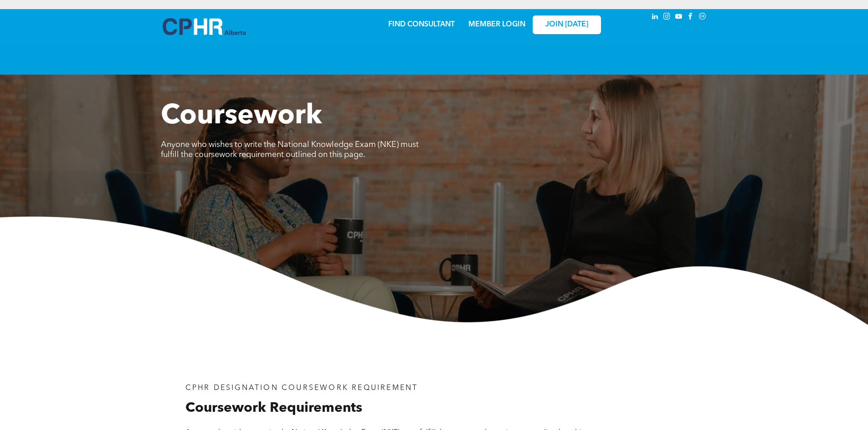  I want to click on a: linkedin, so click(655, 18).